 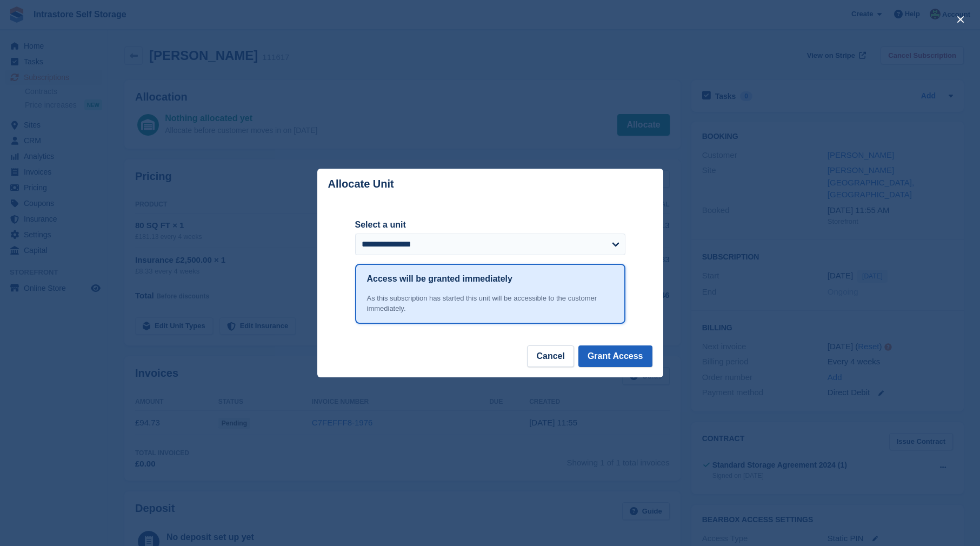 What do you see at coordinates (490, 225) in the screenshot?
I see `label: Select a unit` at bounding box center [490, 225].